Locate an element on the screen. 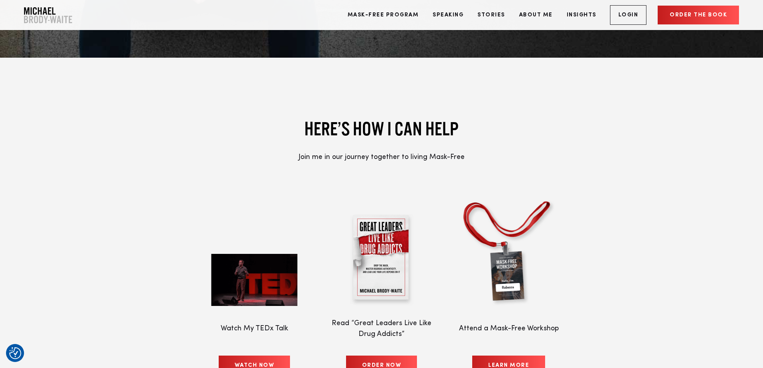 The image size is (763, 368). span: Join me in our journey together to living Mask-Free is located at coordinates (381, 157).